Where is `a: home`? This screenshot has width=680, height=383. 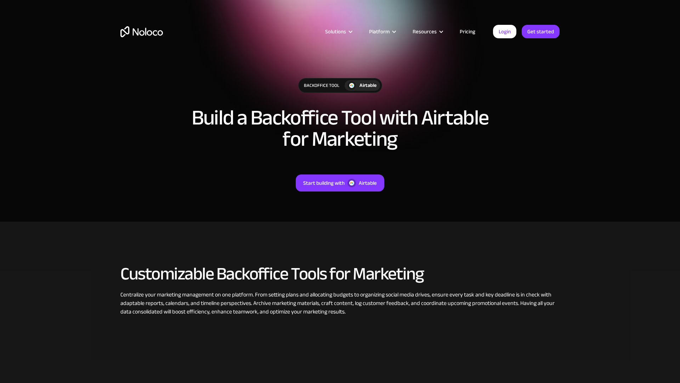 a: home is located at coordinates (142, 32).